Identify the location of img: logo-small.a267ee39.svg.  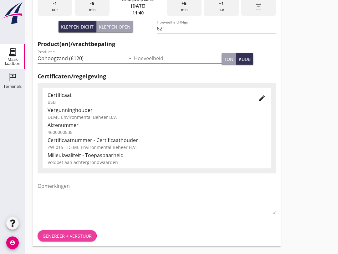
(13, 13).